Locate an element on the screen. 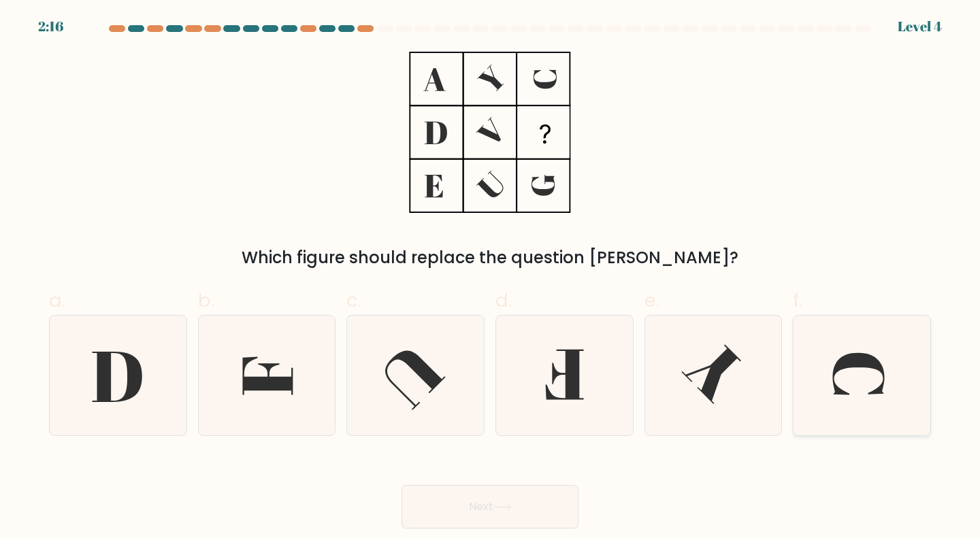 The image size is (980, 538). span: a. is located at coordinates (57, 300).